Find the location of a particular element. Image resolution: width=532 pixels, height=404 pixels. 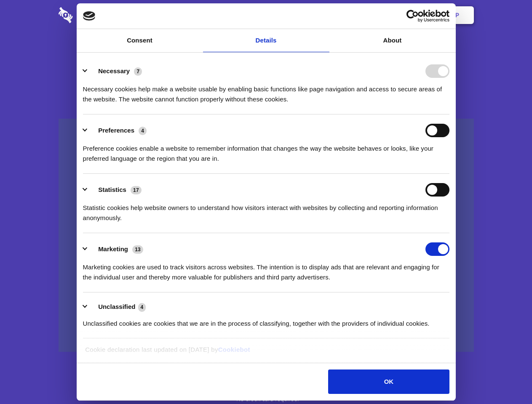

button: Statistics (17) is located at coordinates (115, 190).